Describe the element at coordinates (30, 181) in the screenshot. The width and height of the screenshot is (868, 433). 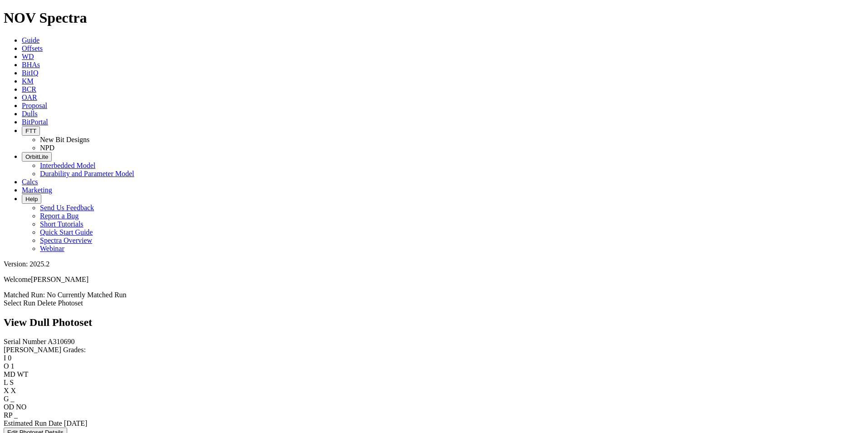
I see `span: Calcs` at that location.